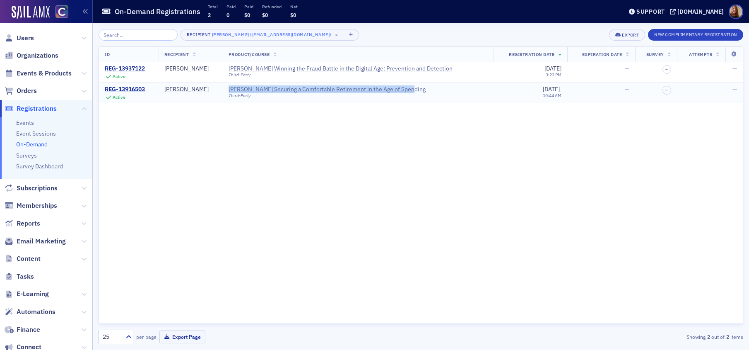  What do you see at coordinates (125, 69) in the screenshot?
I see `div: REG-13937122` at bounding box center [125, 69].